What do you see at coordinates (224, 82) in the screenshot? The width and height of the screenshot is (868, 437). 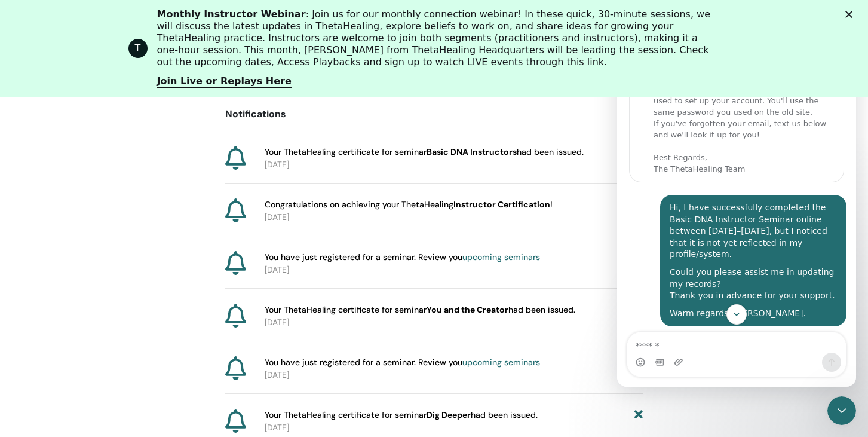 I see `a: Join Live or Replays Here` at bounding box center [224, 82].